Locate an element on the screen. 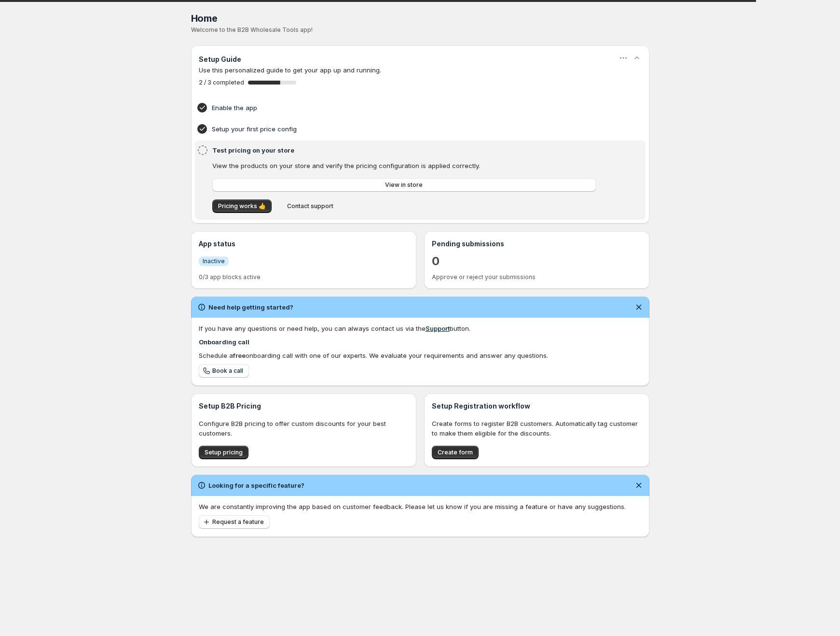 The image size is (840, 636). span: Pricing works 👍 is located at coordinates (242, 206).